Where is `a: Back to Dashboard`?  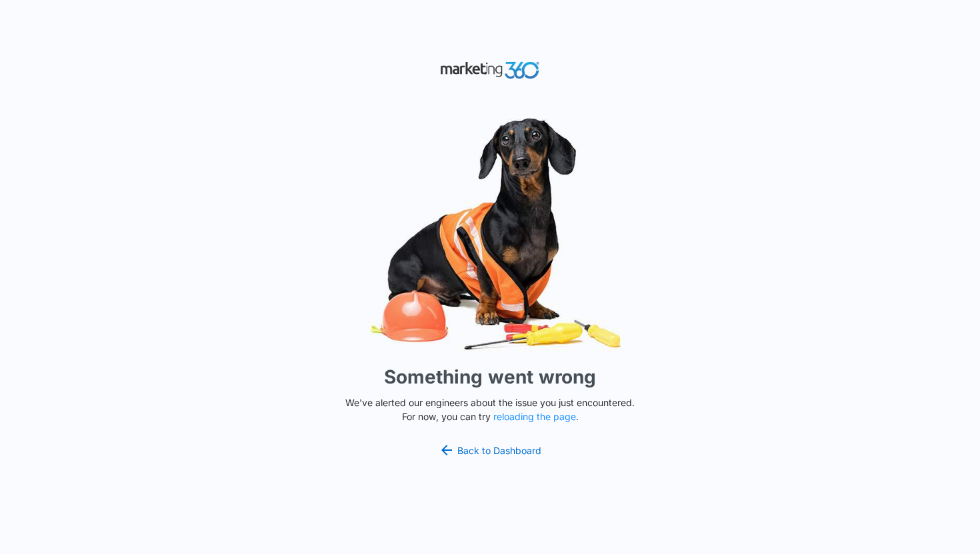
a: Back to Dashboard is located at coordinates (490, 450).